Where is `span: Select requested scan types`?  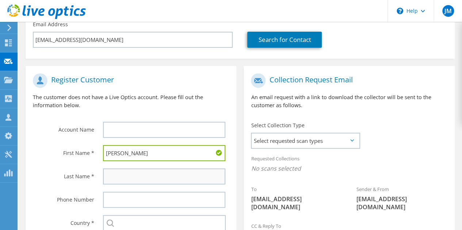 span: Select requested scan types is located at coordinates (305, 141).